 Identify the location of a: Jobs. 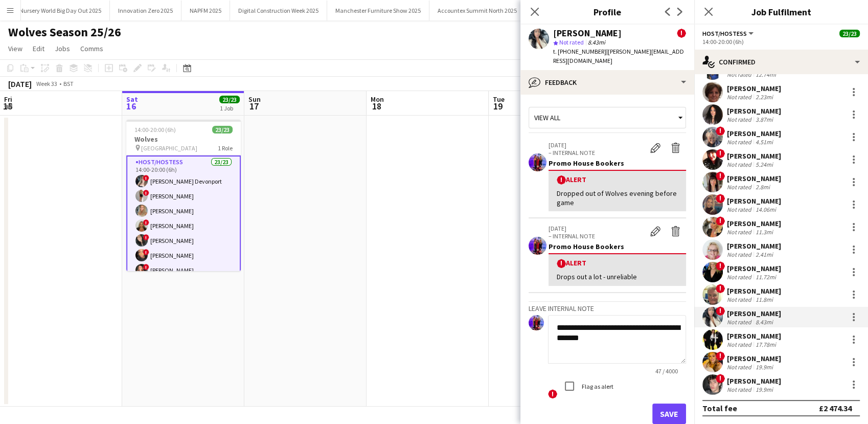
(62, 49).